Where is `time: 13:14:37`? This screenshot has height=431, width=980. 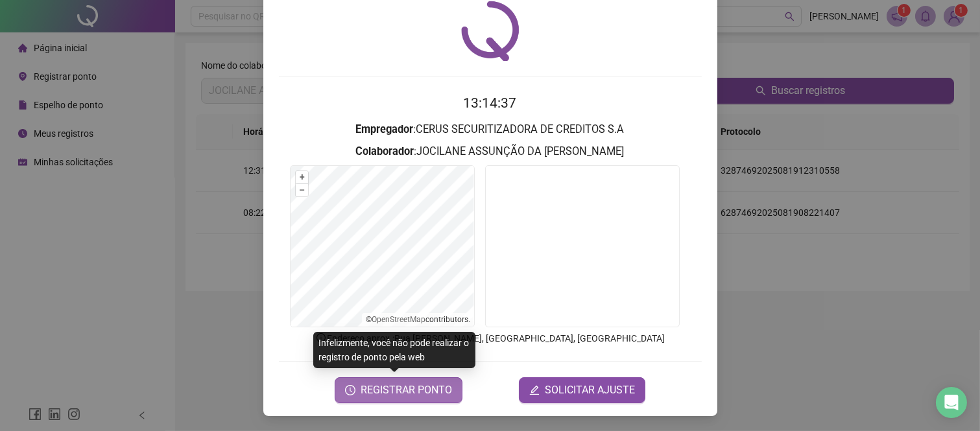
time: 13:14:37 is located at coordinates (490, 103).